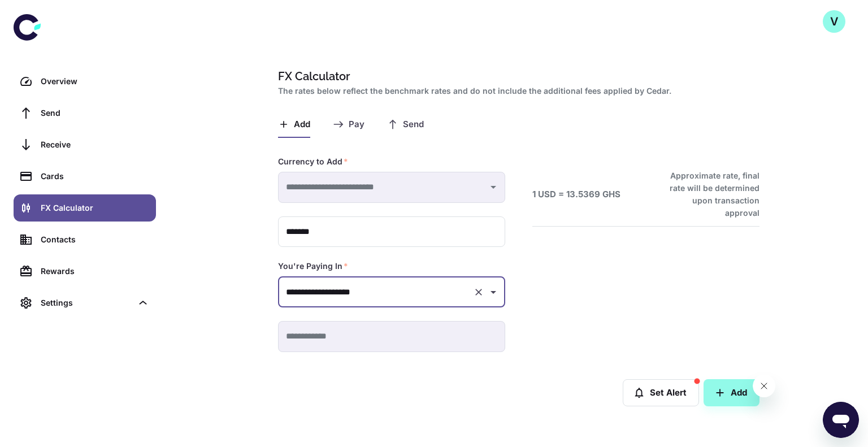 This screenshot has width=868, height=447. What do you see at coordinates (85, 208) in the screenshot?
I see `a: FX Calculator` at bounding box center [85, 208].